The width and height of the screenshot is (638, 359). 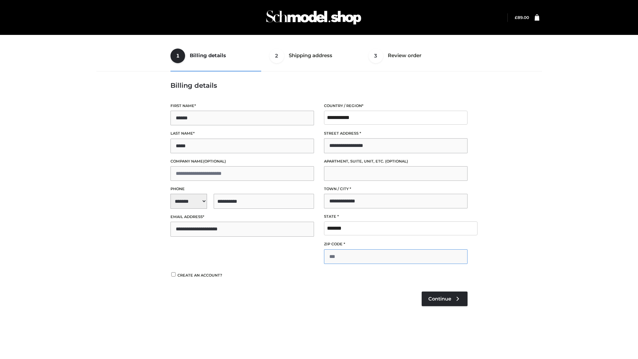 What do you see at coordinates (396, 244) in the screenshot?
I see `label: ZIP Code` at bounding box center [396, 244].